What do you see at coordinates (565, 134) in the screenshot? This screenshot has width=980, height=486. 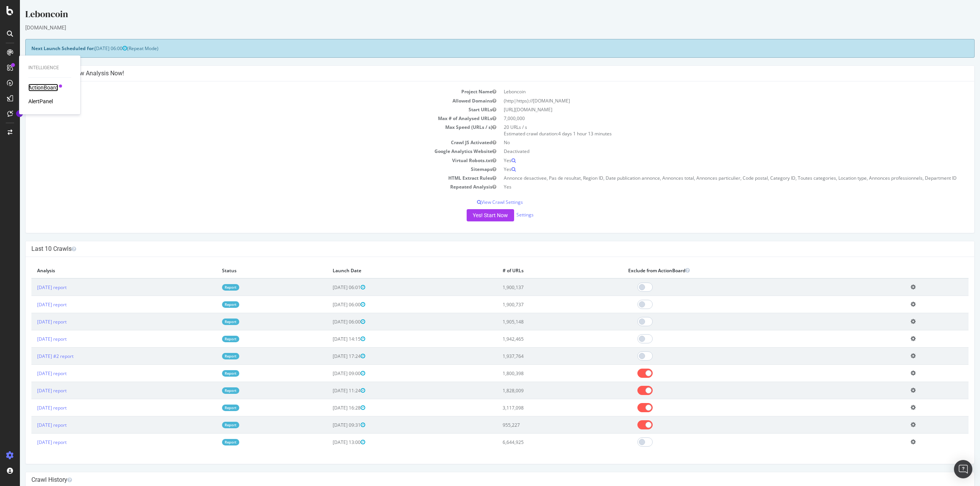 I see `span: 4 days 1 hour 13 minutes` at bounding box center [565, 134].